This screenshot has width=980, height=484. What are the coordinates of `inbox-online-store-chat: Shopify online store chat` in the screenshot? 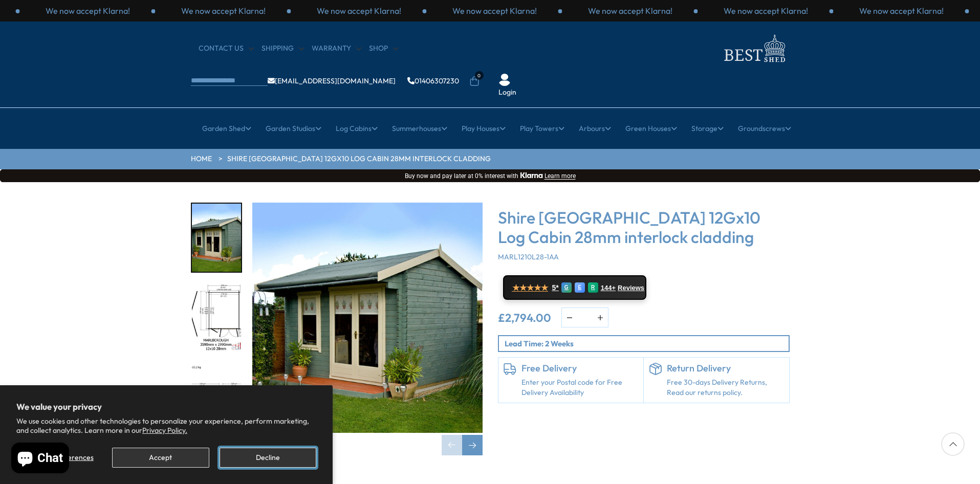 It's located at (40, 459).